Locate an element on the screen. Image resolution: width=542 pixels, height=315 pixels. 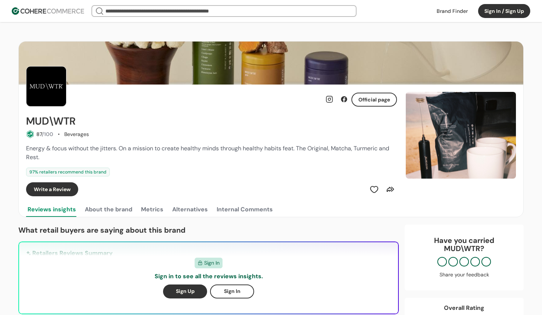
div: 97 % retailers recommend this brand is located at coordinates (68, 172).